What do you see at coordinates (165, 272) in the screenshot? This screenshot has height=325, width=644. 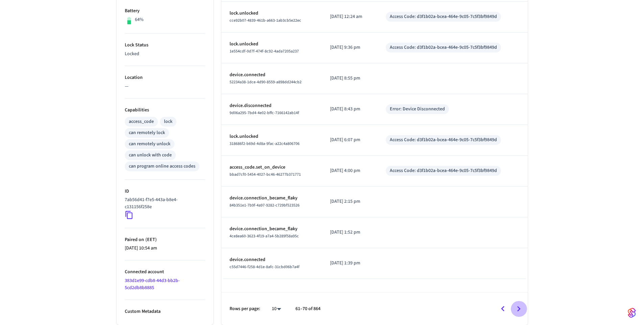 I see `p: Connected account` at bounding box center [165, 272].